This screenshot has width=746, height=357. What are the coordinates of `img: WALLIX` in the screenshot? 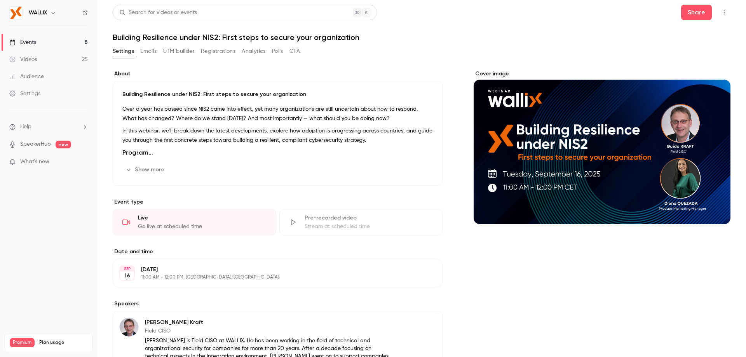 It's located at (16, 13).